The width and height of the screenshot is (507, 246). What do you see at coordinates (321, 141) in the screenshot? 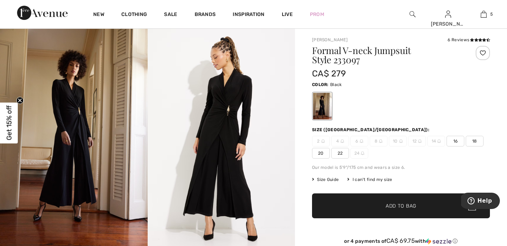
I see `span: 2` at bounding box center [321, 141].